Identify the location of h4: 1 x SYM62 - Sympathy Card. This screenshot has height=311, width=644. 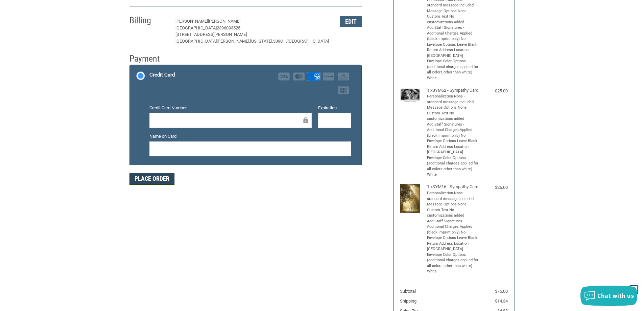
(453, 91).